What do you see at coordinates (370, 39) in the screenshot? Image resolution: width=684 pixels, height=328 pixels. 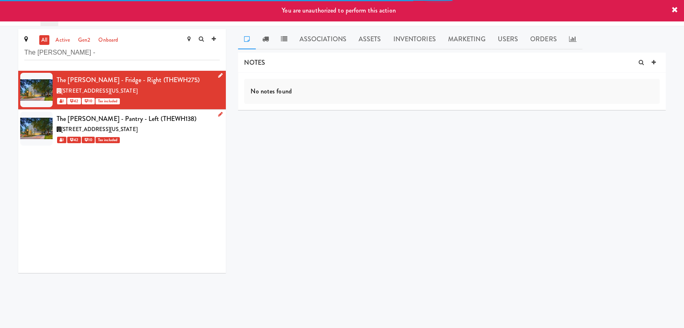 I see `a: Assets` at bounding box center [370, 39].